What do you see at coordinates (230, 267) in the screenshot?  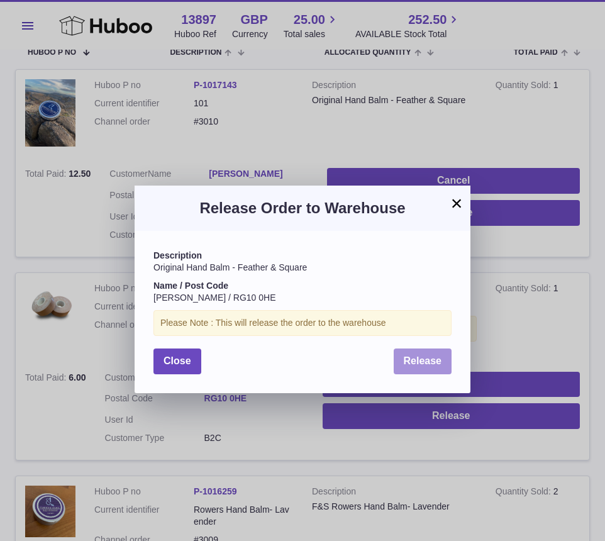 I see `span: Original Hand Balm - Feather & Square` at bounding box center [230, 267].